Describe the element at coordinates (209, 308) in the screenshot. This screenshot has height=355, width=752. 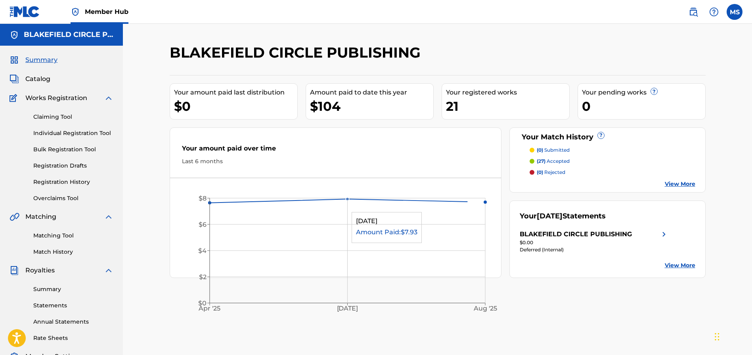
I see `tspan: Apr '25` at that location.